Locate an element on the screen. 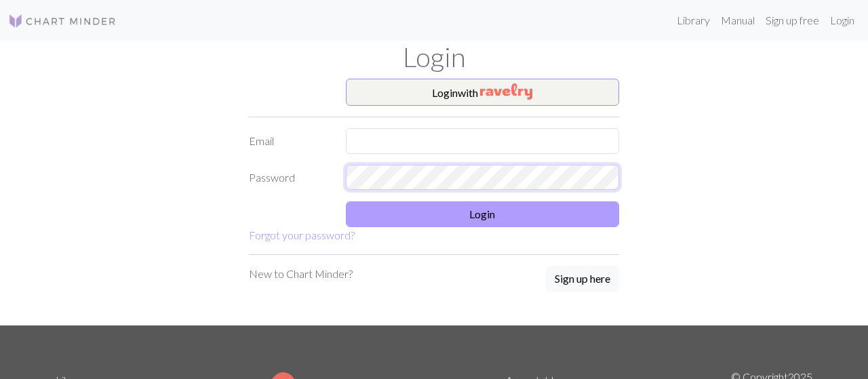 This screenshot has height=379, width=868. h1: Login is located at coordinates (434, 57).